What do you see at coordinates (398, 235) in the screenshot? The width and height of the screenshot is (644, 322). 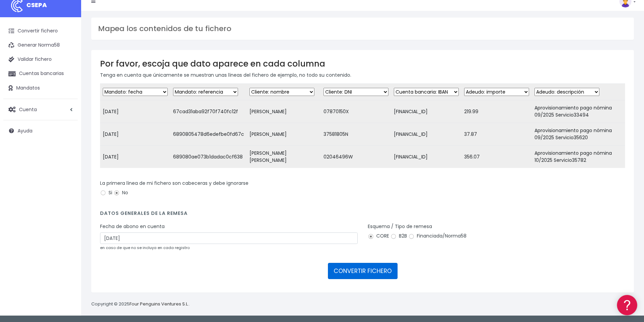 I see `label: B2B` at bounding box center [398, 235].